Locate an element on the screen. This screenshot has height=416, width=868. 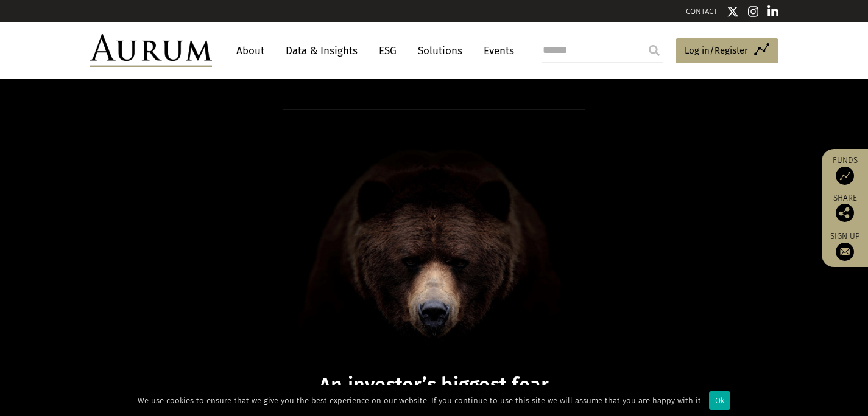
span: Log in/Register is located at coordinates (717, 51).